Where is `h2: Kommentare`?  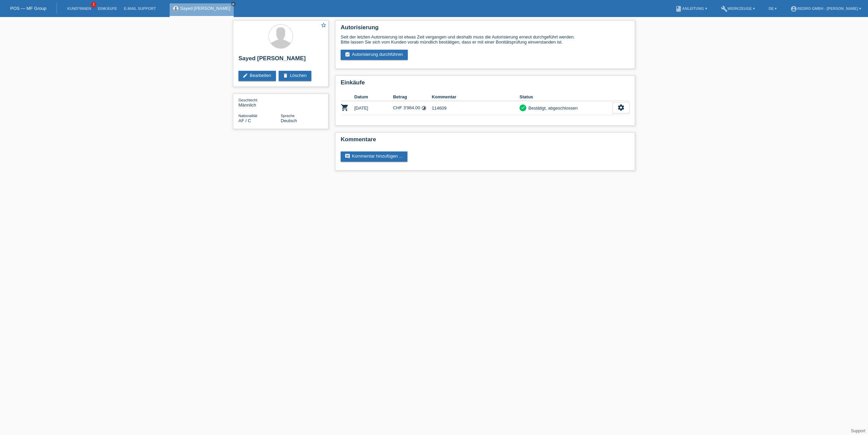 h2: Kommentare is located at coordinates (485, 141).